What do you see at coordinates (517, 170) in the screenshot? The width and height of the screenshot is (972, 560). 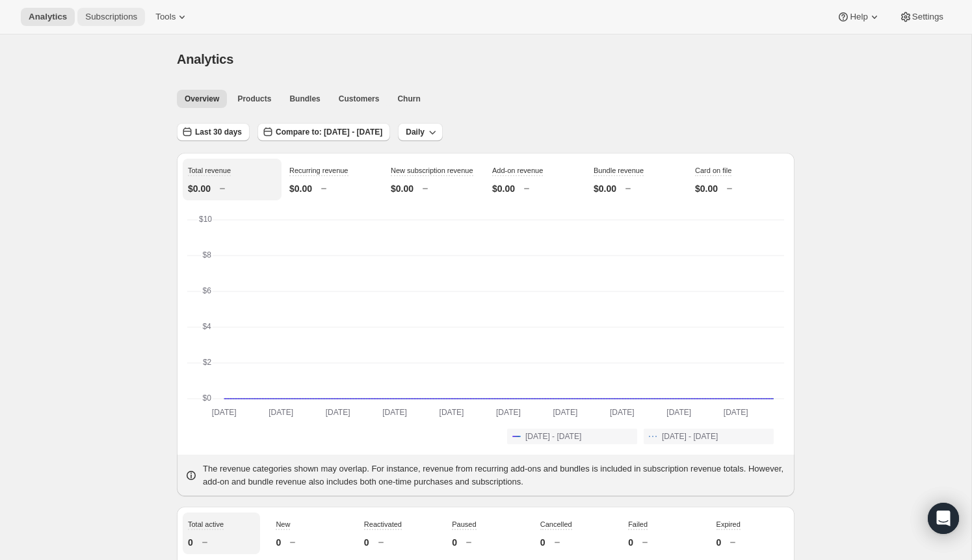 I see `span: Add-on revenue` at bounding box center [517, 170].